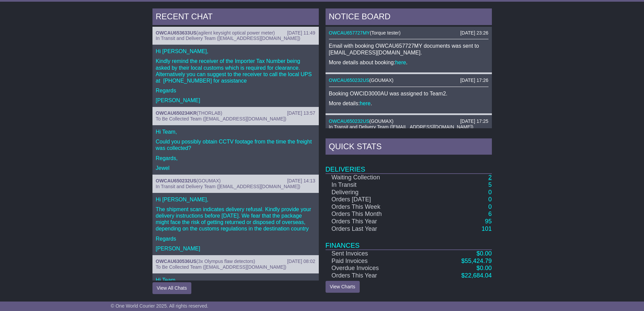 The width and height of the screenshot is (644, 311). What do you see at coordinates (376, 193) in the screenshot?
I see `td: Delivering` at bounding box center [376, 193].